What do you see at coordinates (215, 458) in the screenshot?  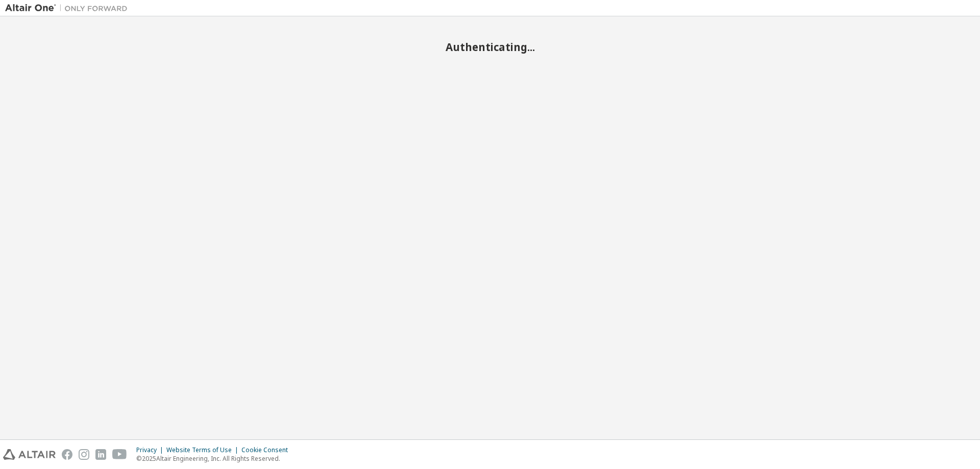 I see `p: © 2025 Altair Engineering, Inc. All Rights Reserved.` at bounding box center [215, 458].